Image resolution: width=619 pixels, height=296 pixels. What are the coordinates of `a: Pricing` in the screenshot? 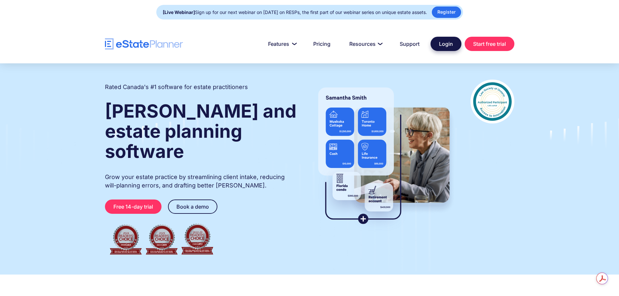 It's located at (322, 44).